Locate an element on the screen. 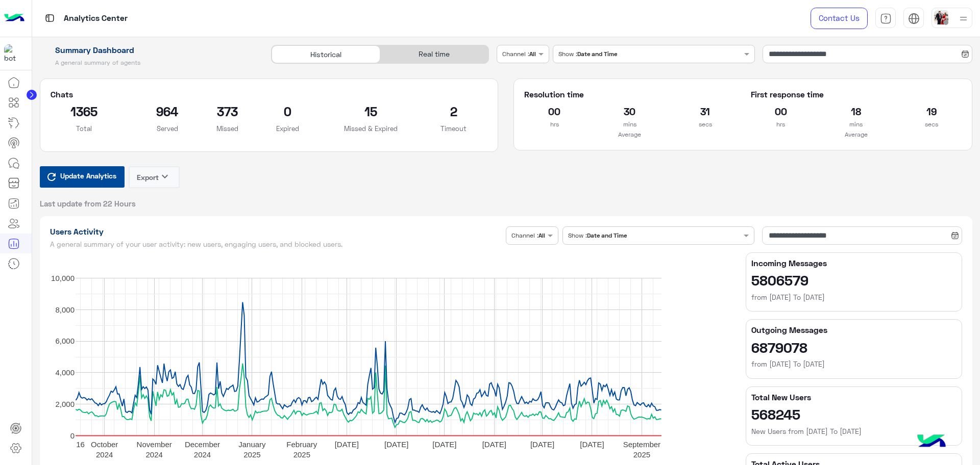  text: 10,000 is located at coordinates (63, 278).